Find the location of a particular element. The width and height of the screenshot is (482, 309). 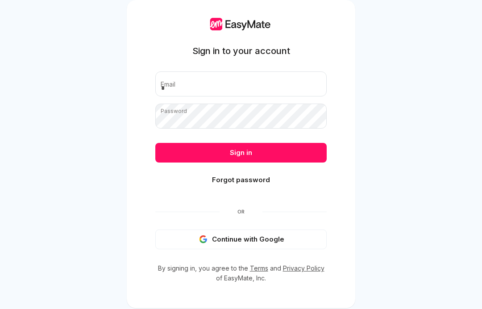

h1: Sign in to your account is located at coordinates (241, 51).